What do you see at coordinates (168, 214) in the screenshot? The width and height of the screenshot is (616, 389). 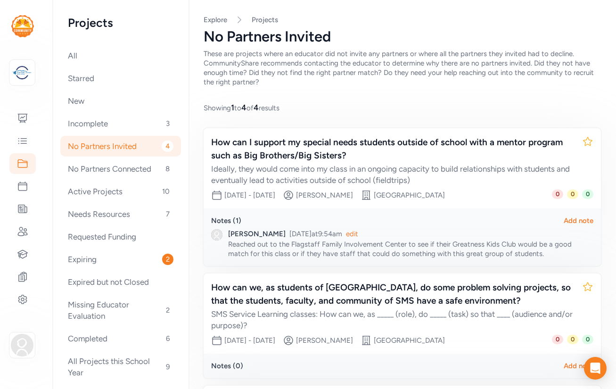 I see `span: 7` at bounding box center [168, 214].